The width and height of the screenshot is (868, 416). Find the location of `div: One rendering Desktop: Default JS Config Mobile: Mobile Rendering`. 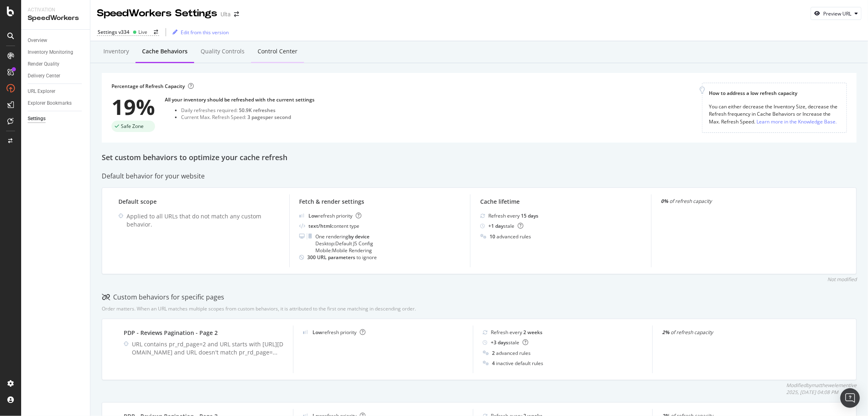

div: One rendering Desktop: Default JS Config Mobile: Mobile Rendering is located at coordinates (345, 243).